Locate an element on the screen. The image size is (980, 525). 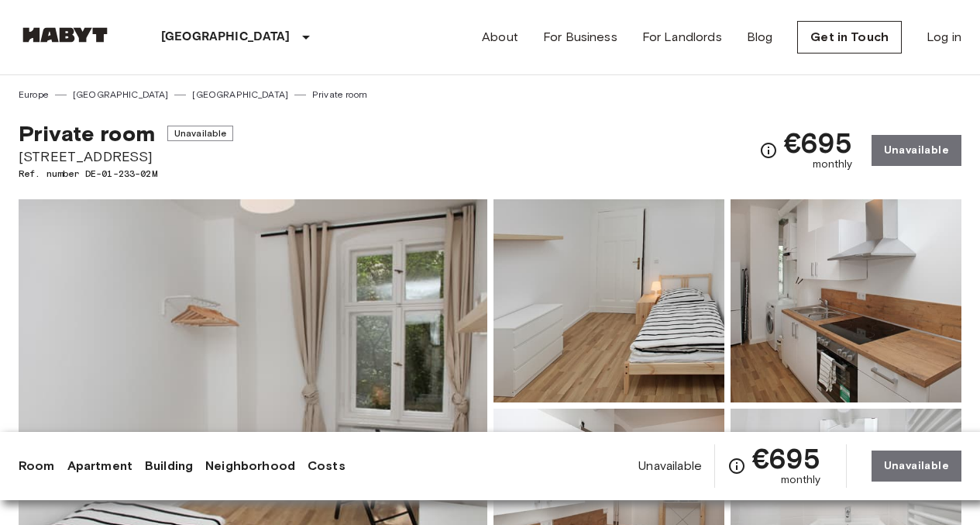
a: Building is located at coordinates (169, 465).